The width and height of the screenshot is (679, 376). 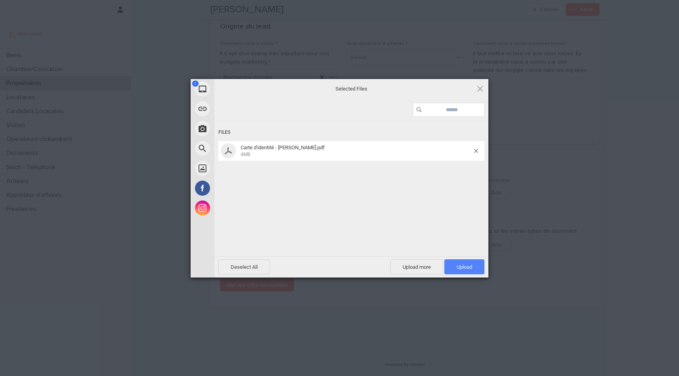 I want to click on span: Click here or hit ESC to close picker, so click(x=480, y=89).